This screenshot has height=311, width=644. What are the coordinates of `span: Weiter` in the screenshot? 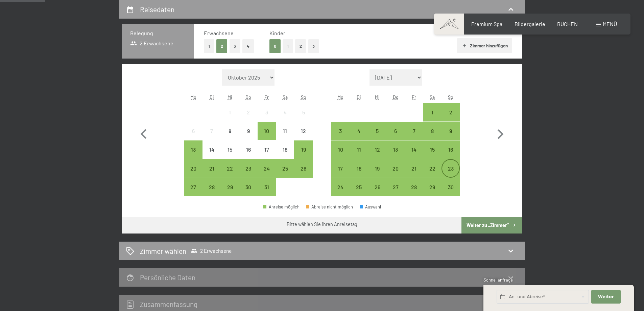 It's located at (606, 297).